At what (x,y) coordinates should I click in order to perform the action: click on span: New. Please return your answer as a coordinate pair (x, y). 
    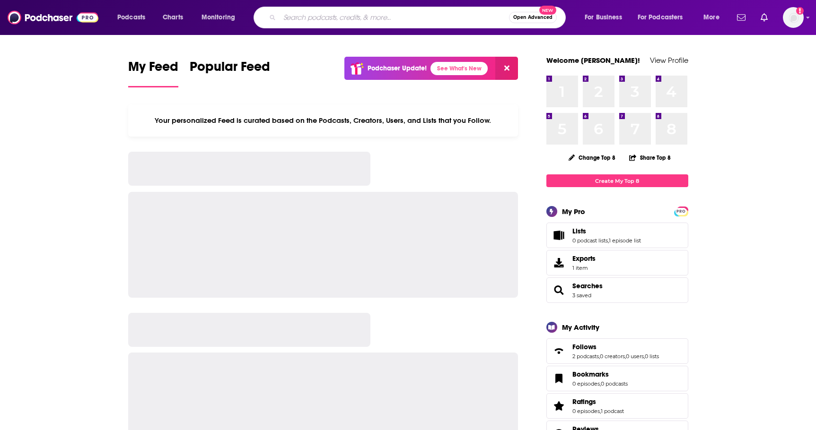
    Looking at the image, I should click on (547, 10).